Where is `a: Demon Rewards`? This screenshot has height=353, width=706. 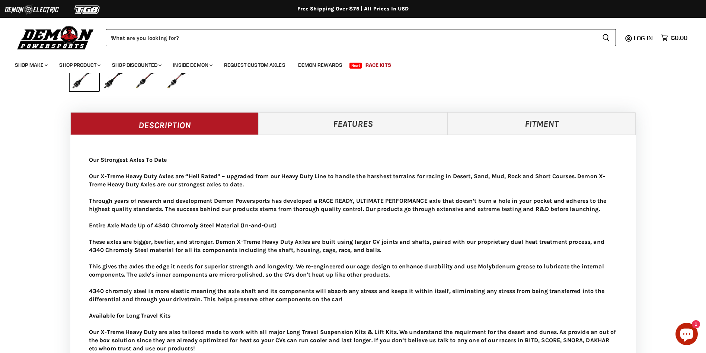
a: Demon Rewards is located at coordinates (320, 65).